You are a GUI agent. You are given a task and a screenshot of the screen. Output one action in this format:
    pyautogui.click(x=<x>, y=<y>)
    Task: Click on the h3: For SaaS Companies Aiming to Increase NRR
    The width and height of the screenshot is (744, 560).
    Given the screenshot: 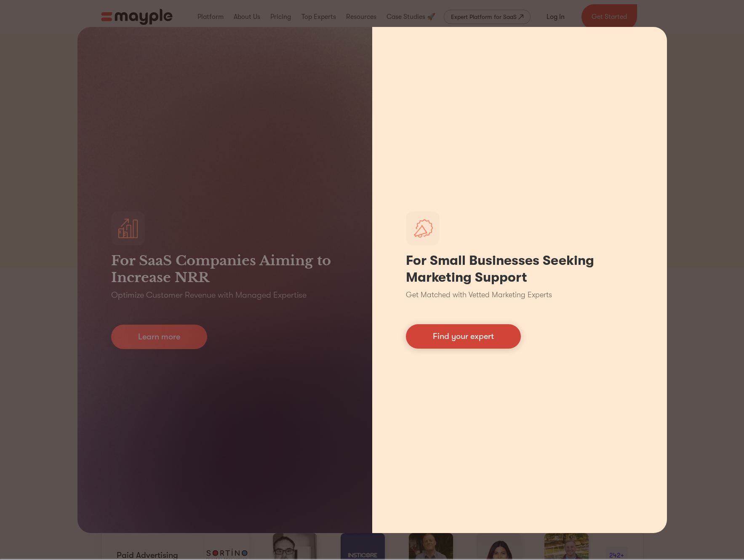 What is the action you would take?
    pyautogui.click(x=225, y=269)
    